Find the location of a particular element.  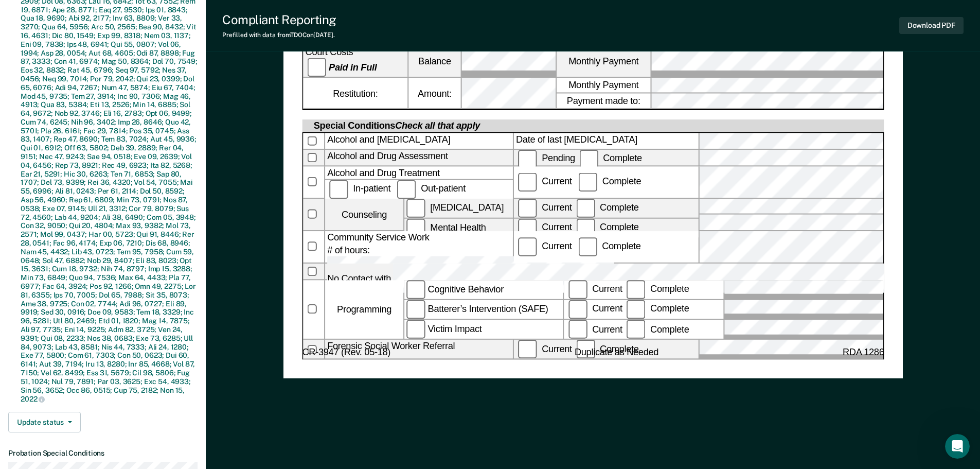

input: In-patient is located at coordinates (338, 189).